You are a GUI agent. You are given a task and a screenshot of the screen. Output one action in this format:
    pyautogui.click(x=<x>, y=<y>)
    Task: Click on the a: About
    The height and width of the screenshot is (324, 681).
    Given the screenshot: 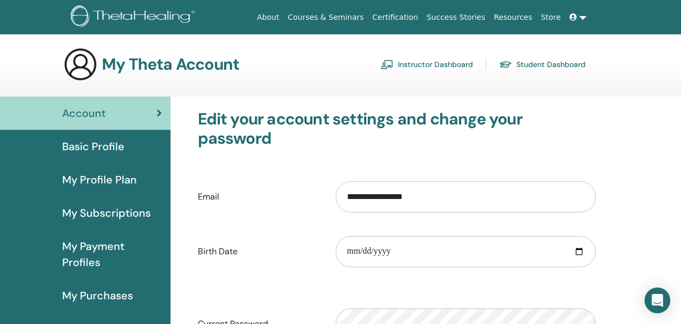 What is the action you would take?
    pyautogui.click(x=267, y=17)
    